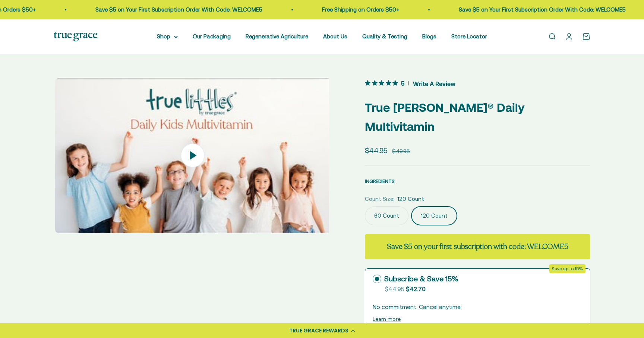 This screenshot has height=338, width=644. What do you see at coordinates (350, 9) in the screenshot?
I see `a: Free Shipping on Orders $50+` at bounding box center [350, 9].